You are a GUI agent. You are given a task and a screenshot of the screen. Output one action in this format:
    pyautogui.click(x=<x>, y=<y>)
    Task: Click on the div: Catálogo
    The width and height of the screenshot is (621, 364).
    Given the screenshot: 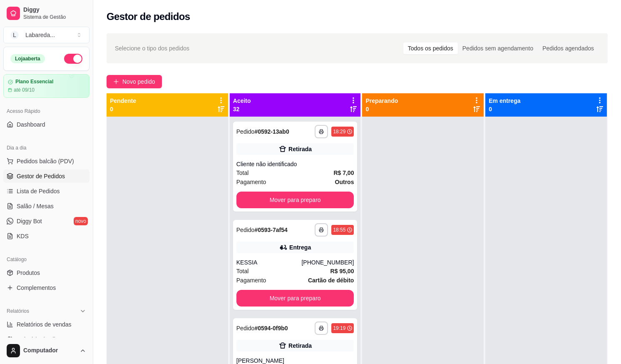 What is the action you would take?
    pyautogui.click(x=46, y=260)
    